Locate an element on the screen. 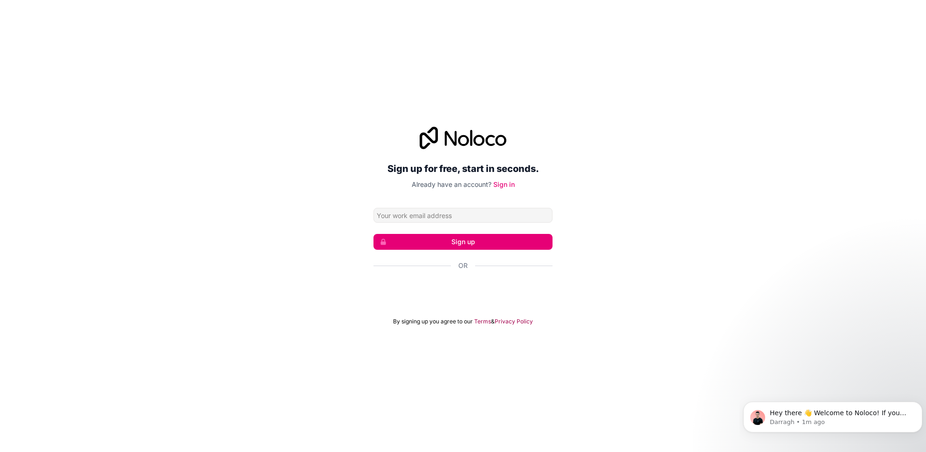  p: Message from Darragh, sent 1m ago is located at coordinates (101, 40).